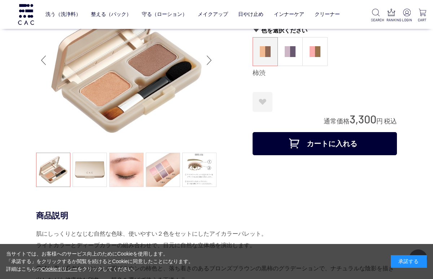  I want to click on span: 円, so click(379, 121).